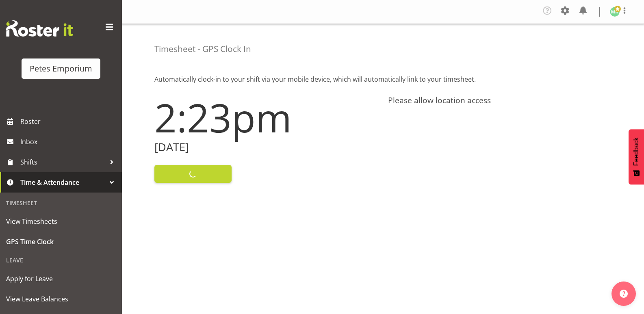 The height and width of the screenshot is (314, 644). What do you see at coordinates (623, 293) in the screenshot?
I see `img: help-xxl-2.png` at bounding box center [623, 293].